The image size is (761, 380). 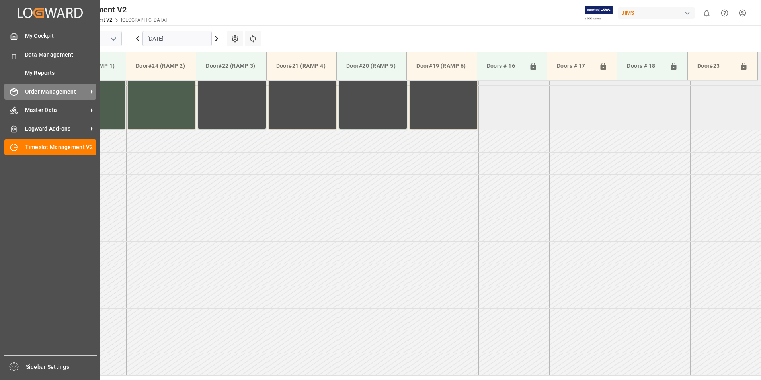 What do you see at coordinates (656, 13) in the screenshot?
I see `div: JIMS` at bounding box center [656, 13].